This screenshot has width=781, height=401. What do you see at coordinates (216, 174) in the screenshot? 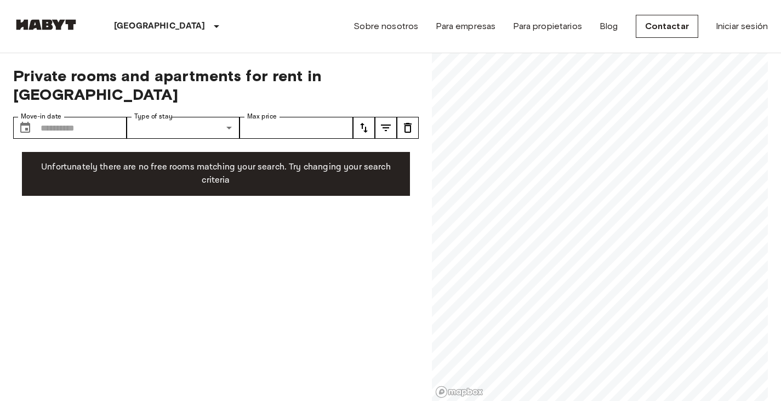
I see `p: Unfortunately there are no free rooms matching your search. Try changing your search criteria` at bounding box center [216, 174].